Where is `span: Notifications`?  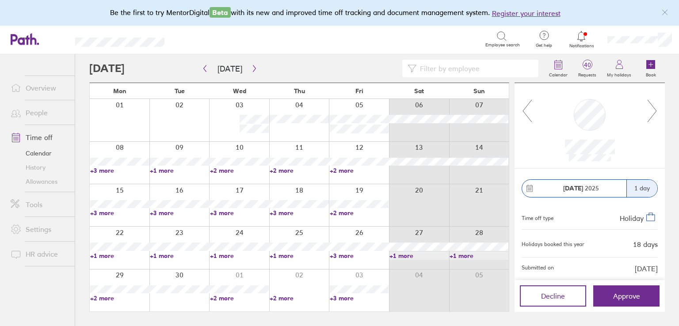 span: Notifications is located at coordinates (581, 46).